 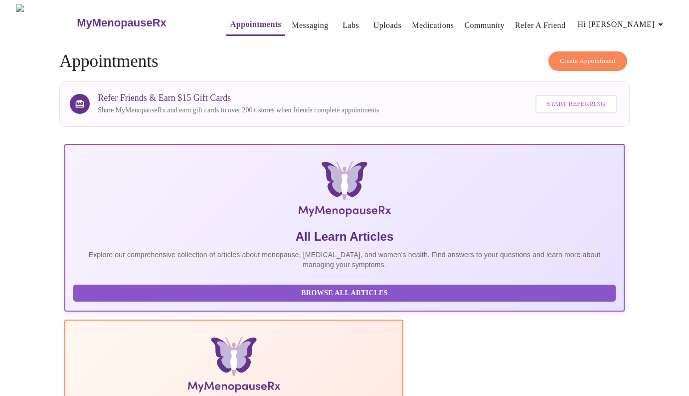 What do you see at coordinates (346, 292) in the screenshot?
I see `a: Browse All Articles` at bounding box center [346, 292].